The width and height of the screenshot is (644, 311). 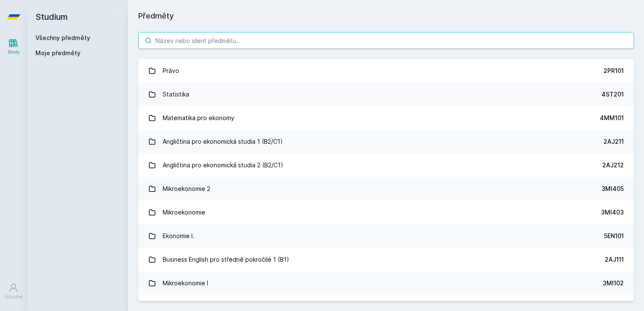 What do you see at coordinates (614, 236) in the screenshot?
I see `div: 5EN101` at bounding box center [614, 236].